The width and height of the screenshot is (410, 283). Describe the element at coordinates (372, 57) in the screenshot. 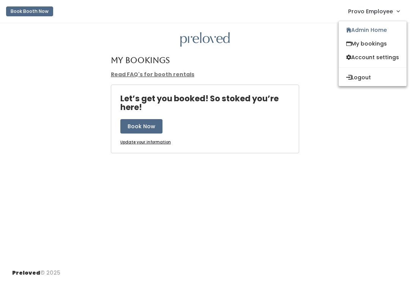

I see `a: Account settings` at that location.